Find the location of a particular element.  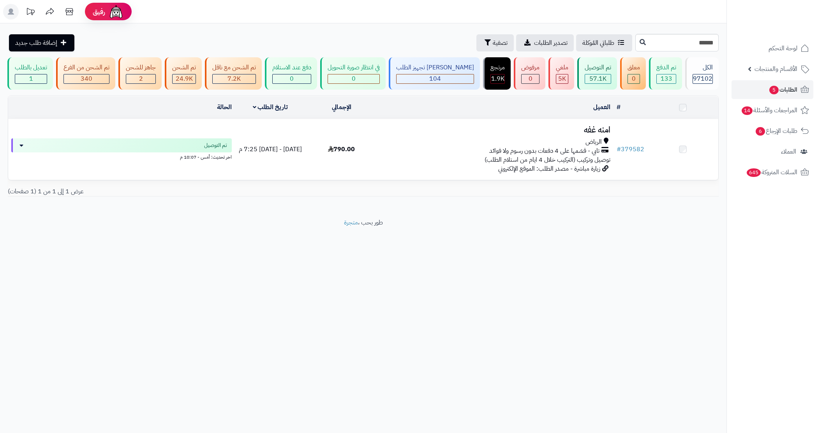

span: زيارة مباشرة - مصدر الطلب: الموقع الإلكتروني is located at coordinates (550, 169).